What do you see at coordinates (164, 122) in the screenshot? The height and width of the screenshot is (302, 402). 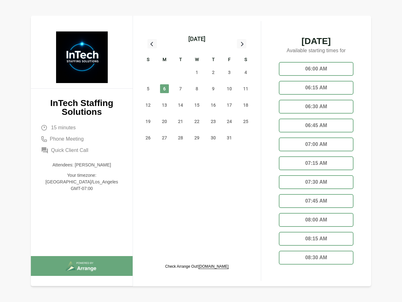 I see `span: Monday, October 20, 2025` at bounding box center [164, 122].